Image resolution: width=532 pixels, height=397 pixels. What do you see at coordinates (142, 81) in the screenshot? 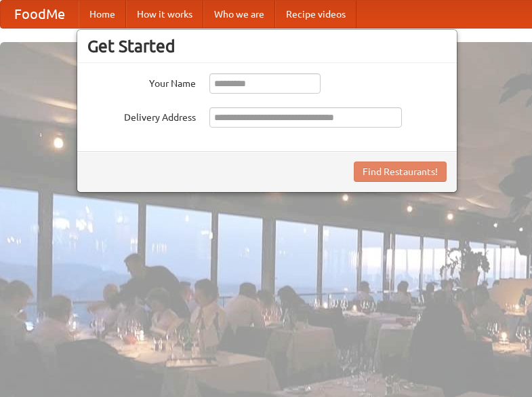
I see `label: Your Name` at bounding box center [142, 81].